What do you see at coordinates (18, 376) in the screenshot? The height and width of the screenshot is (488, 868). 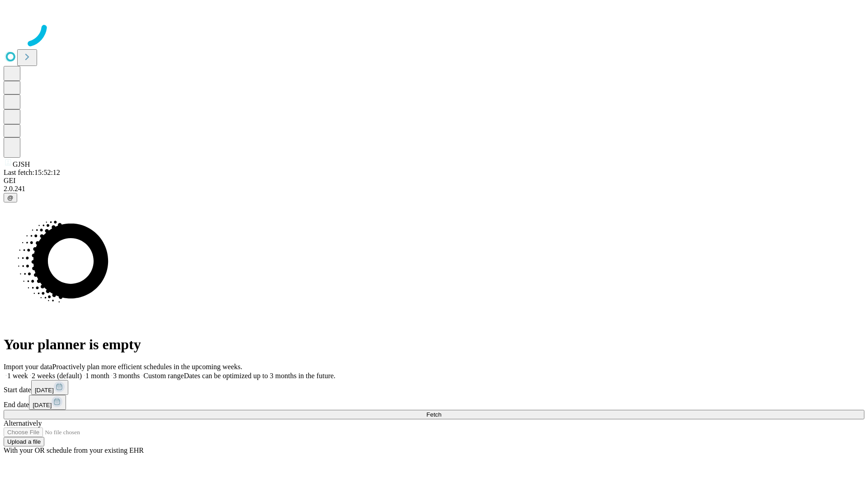 I see `span: 1 week` at bounding box center [18, 376].